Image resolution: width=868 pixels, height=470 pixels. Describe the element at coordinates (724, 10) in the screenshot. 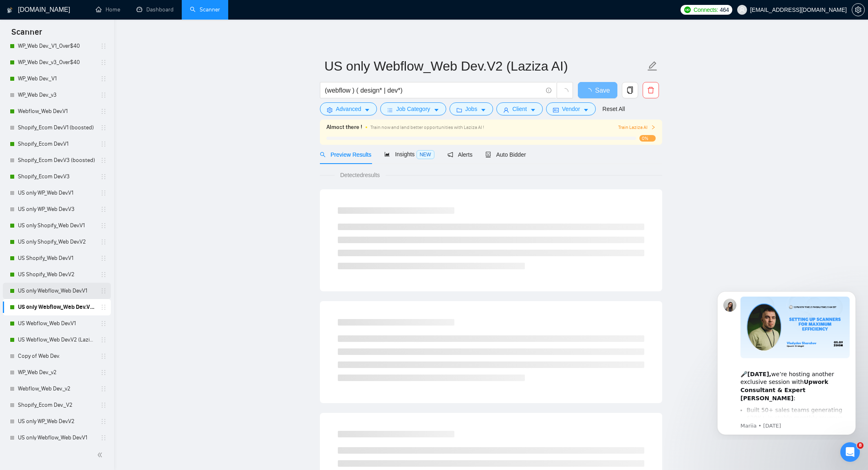

I see `span: 464` at that location.